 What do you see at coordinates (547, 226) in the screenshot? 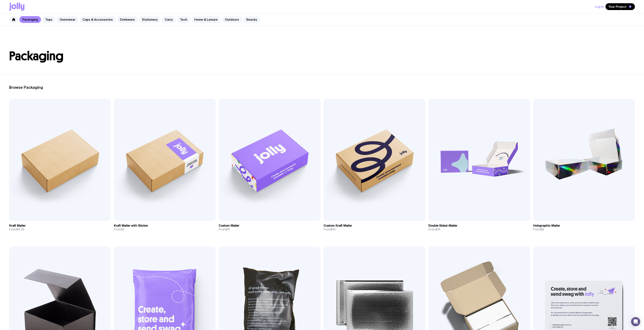
I see `h3: Holographic Mailer` at bounding box center [547, 226].